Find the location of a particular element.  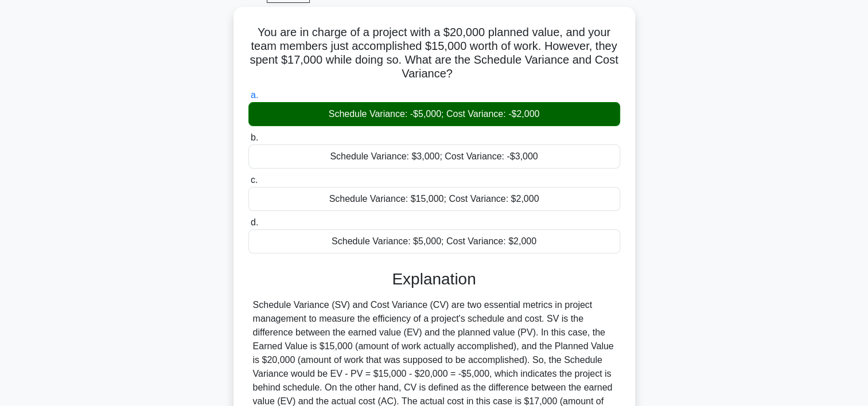

span: a. is located at coordinates (254, 95).